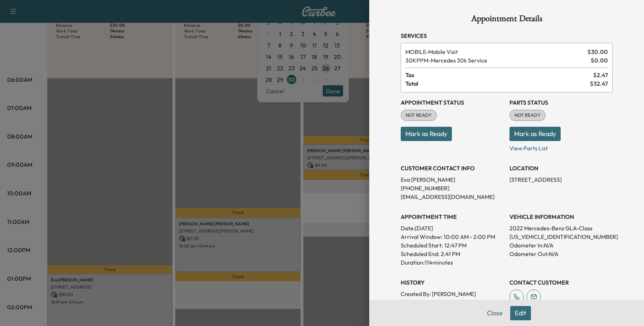  I want to click on h3: LOCATION, so click(561, 168).